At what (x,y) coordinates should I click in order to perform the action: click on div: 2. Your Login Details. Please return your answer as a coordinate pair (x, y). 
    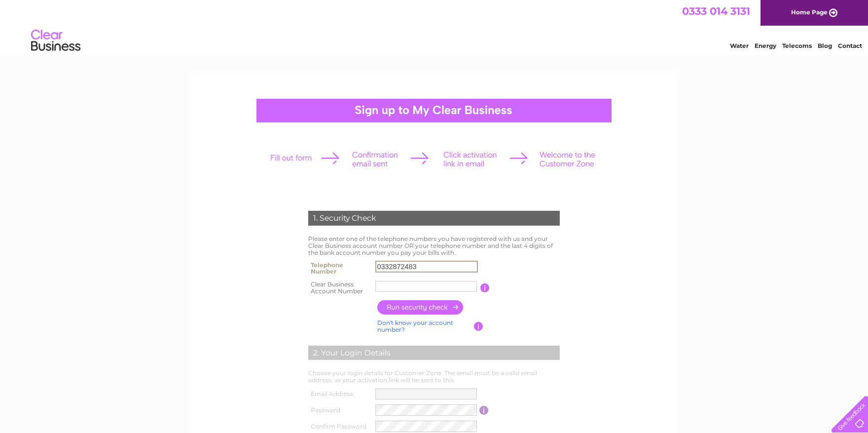
    Looking at the image, I should click on (434, 353).